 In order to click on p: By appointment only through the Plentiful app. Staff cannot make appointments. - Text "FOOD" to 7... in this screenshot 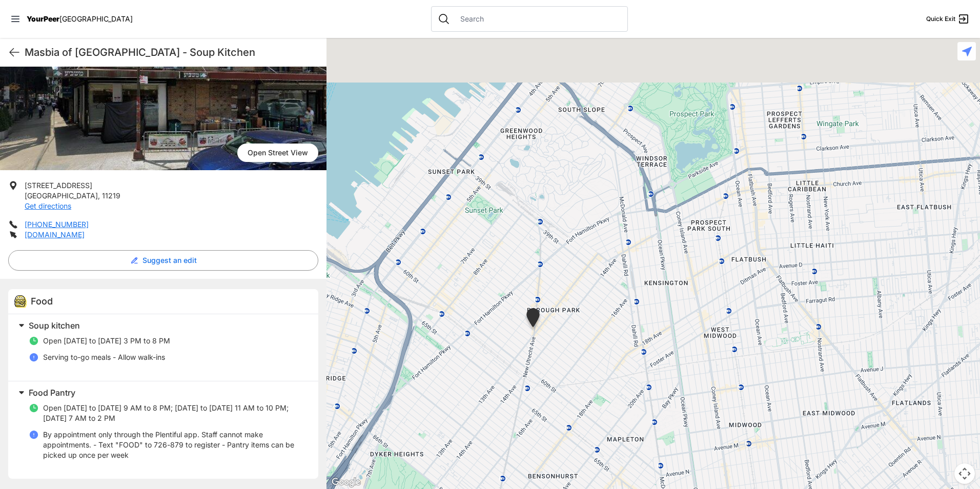, I will do `click(174, 444)`.